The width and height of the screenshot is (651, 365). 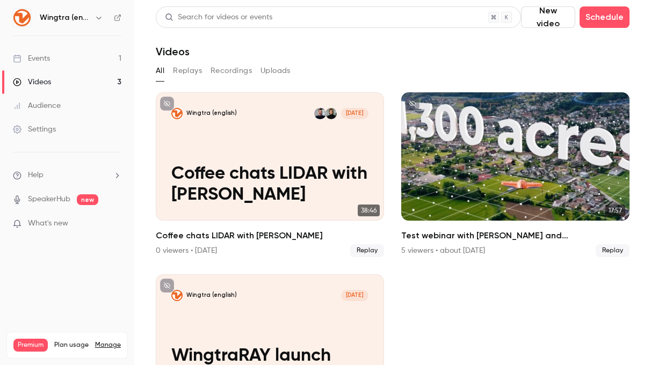 I want to click on div: Audience, so click(x=37, y=106).